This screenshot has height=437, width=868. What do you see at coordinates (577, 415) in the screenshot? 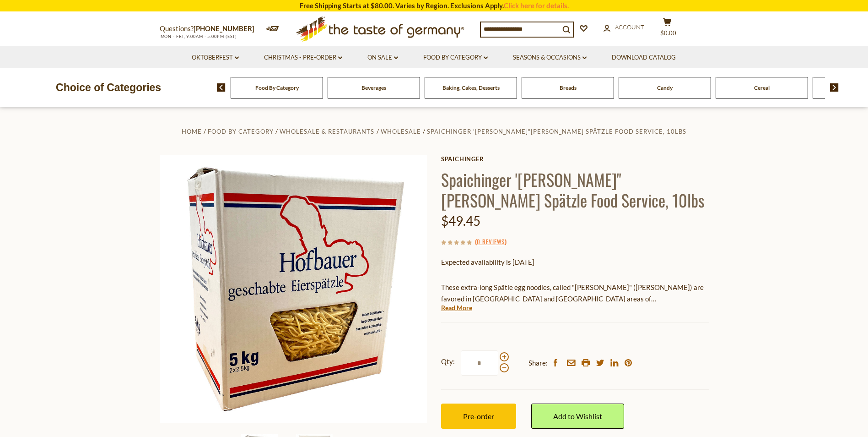
I see `a: Add to Wishlist` at bounding box center [577, 415].